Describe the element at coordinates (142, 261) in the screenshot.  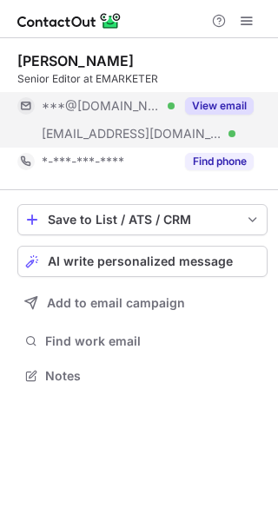
I see `button: AI write personalized message` at that location.